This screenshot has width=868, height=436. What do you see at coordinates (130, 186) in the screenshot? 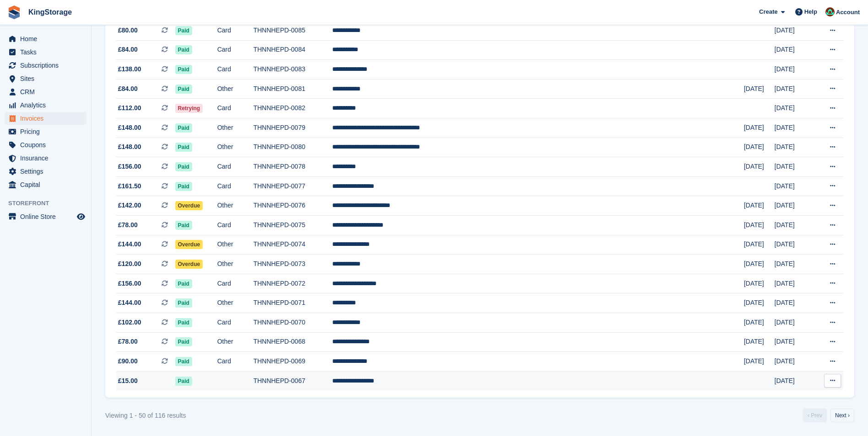
I see `span: £161.50` at bounding box center [130, 186].